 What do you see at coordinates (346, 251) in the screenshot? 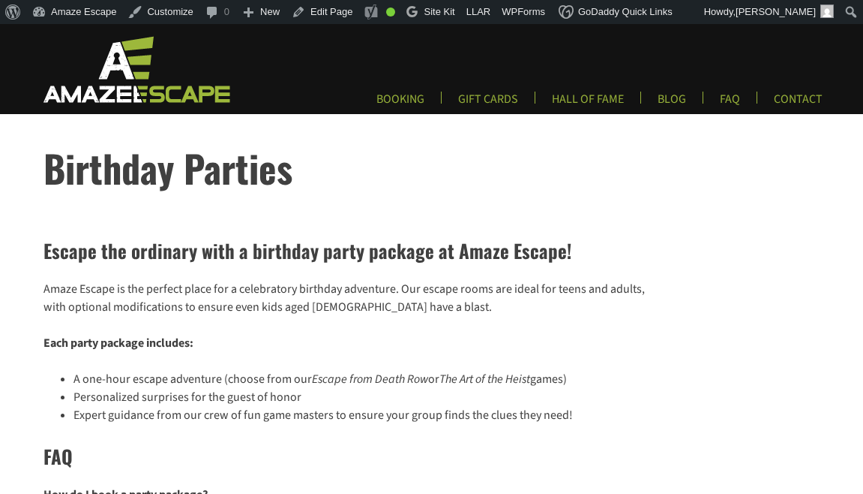
I see `h2: Escape the ordinary with a birthday party package at Amaze Escape!` at bounding box center [346, 251].